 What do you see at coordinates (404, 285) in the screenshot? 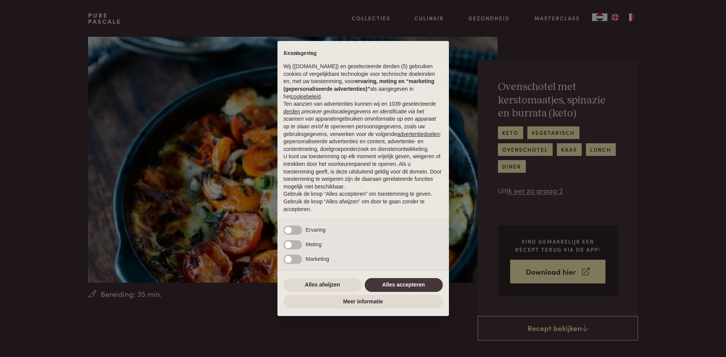
I see `button: Alles accepteren` at bounding box center [404, 285].